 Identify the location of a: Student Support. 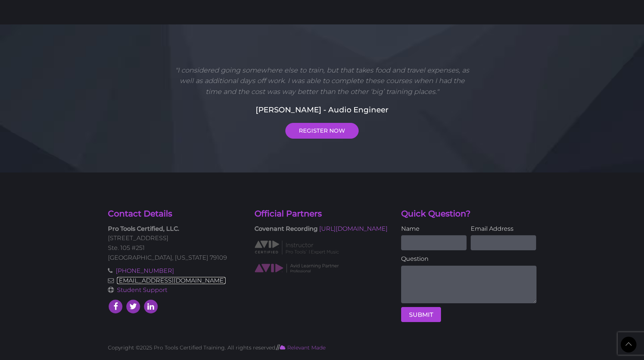
(142, 290).